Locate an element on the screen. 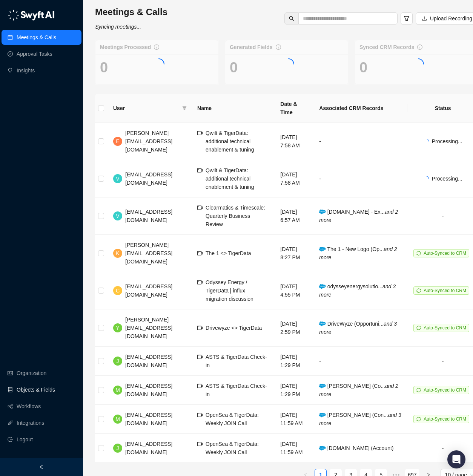 The height and width of the screenshot is (476, 473). span: Upload Recording is located at coordinates (451, 19).